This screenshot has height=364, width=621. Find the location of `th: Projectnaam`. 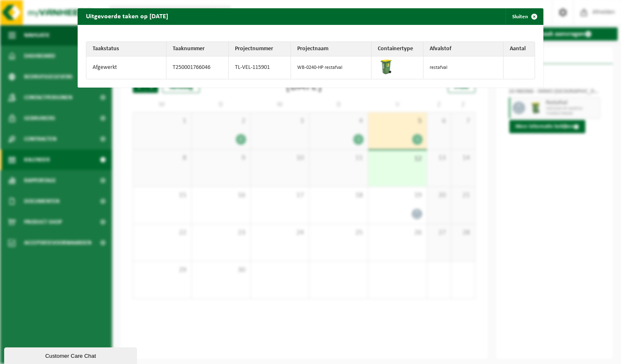

th: Projectnaam is located at coordinates (331, 49).